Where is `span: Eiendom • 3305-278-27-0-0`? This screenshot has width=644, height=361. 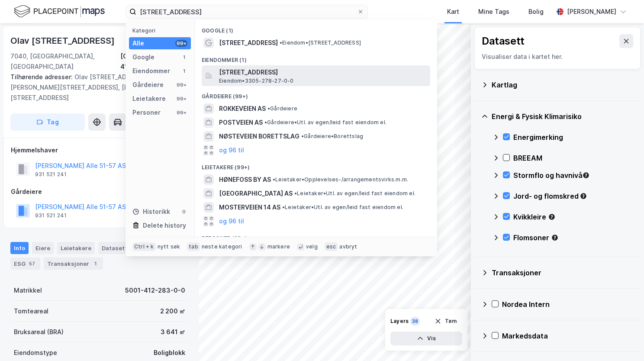 span: Eiendom • 3305-278-27-0-0 is located at coordinates (256, 81).